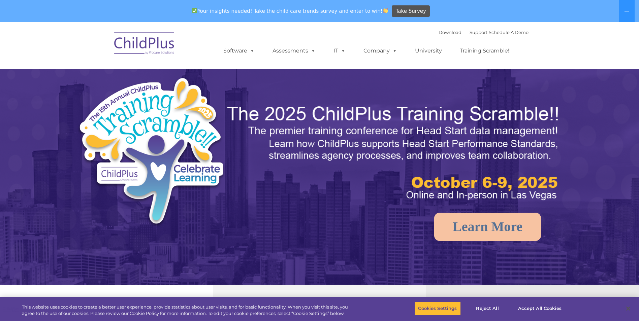 The height and width of the screenshot is (321, 639). I want to click on button: Close, so click(628, 309).